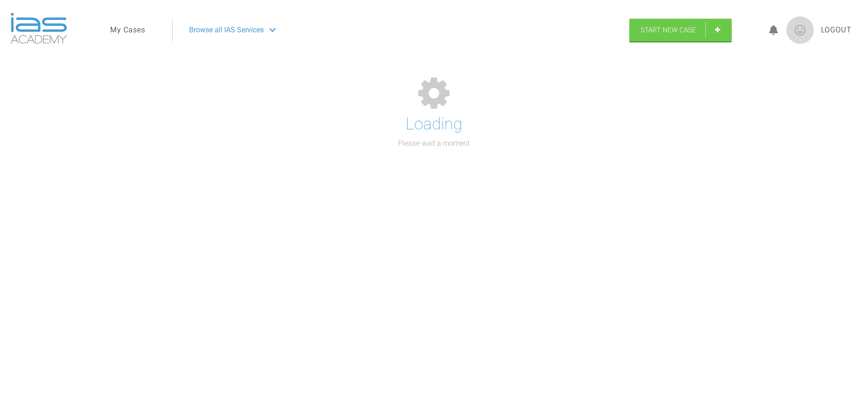 The image size is (868, 415). Describe the element at coordinates (226, 30) in the screenshot. I see `span: Browse all IAS Services` at that location.